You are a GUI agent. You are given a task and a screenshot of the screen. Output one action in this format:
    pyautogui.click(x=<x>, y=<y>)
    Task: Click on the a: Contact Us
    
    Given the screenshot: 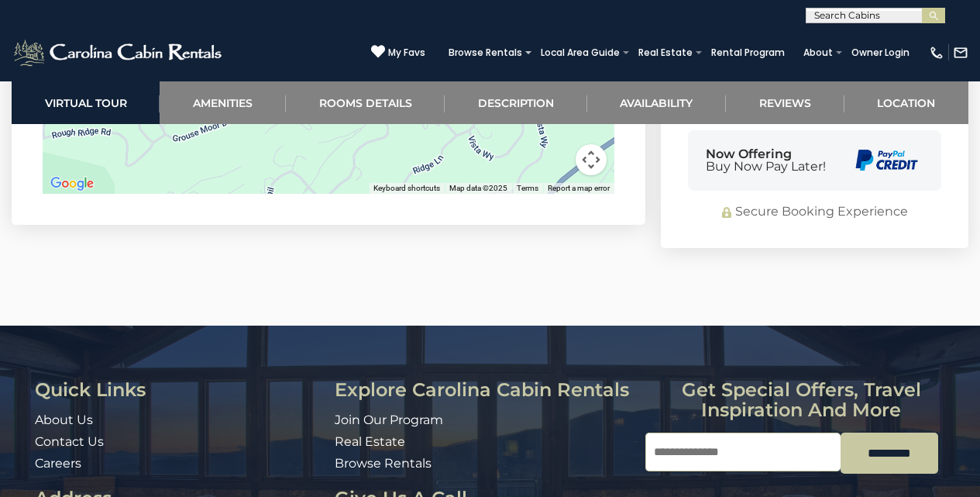 What is the action you would take?
    pyautogui.click(x=69, y=441)
    